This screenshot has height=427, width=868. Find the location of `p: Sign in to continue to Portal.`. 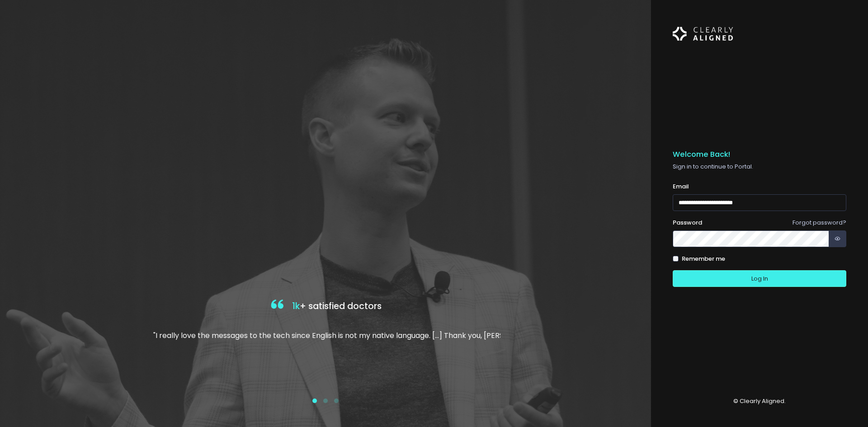

p: Sign in to continue to Portal. is located at coordinates (759, 167).